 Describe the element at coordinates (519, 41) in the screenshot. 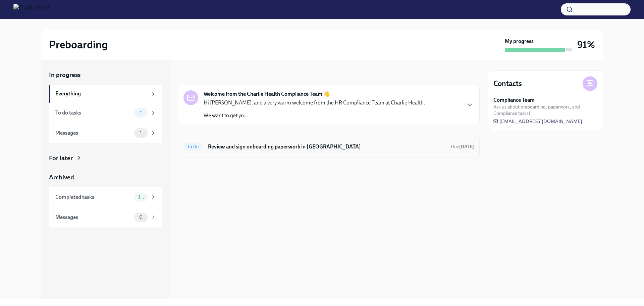

I see `strong: My progress` at that location.